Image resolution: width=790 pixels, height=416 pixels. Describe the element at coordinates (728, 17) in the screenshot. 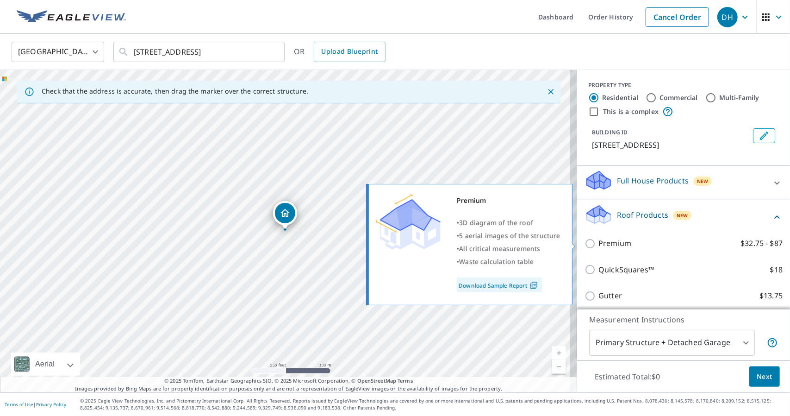

I see `div: DH` at that location.